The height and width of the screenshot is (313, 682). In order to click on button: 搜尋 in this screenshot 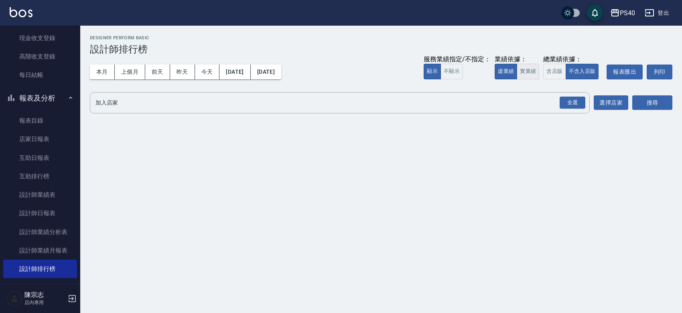, I will do `click(652, 103)`.